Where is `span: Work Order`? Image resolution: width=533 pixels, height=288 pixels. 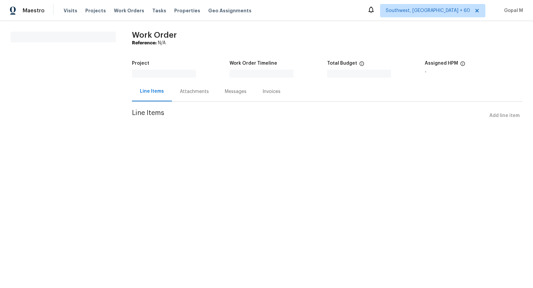
span: Work Order is located at coordinates (154, 35).